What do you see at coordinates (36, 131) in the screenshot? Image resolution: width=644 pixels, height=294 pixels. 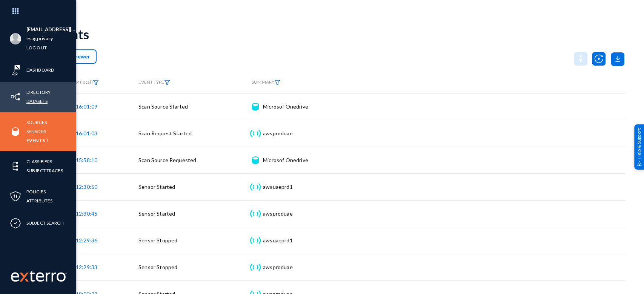 I see `a: Sensors` at bounding box center [36, 131].